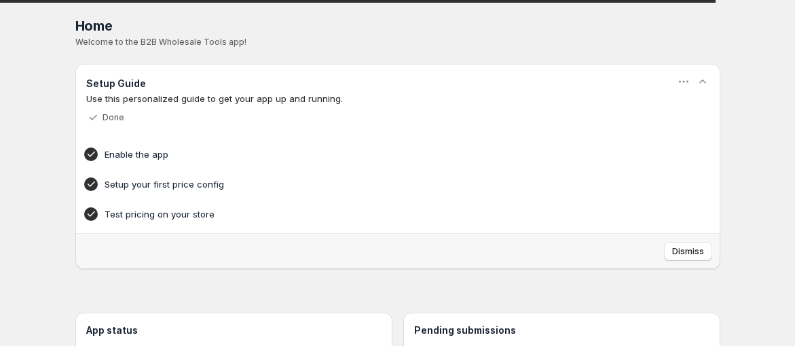 Image resolution: width=795 pixels, height=346 pixels. I want to click on p: Done, so click(113, 117).